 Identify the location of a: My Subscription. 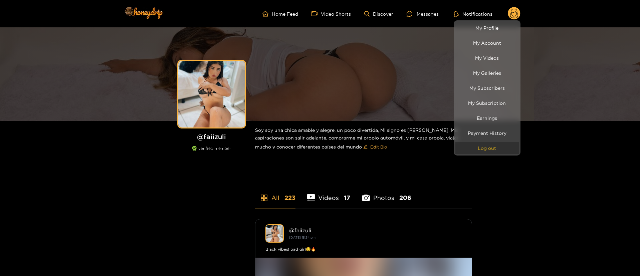
(487, 103).